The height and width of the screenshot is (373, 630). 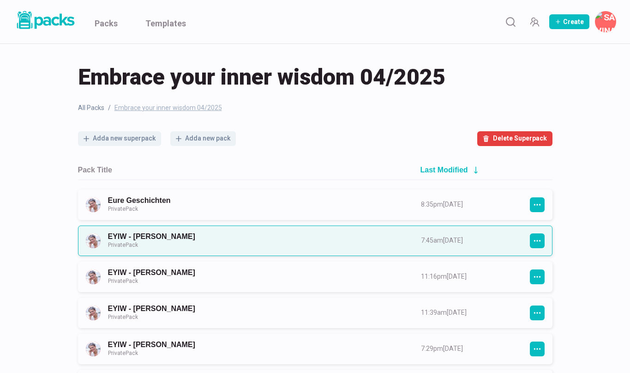 What do you see at coordinates (203, 139) in the screenshot?
I see `button: Adda new pack` at bounding box center [203, 139].